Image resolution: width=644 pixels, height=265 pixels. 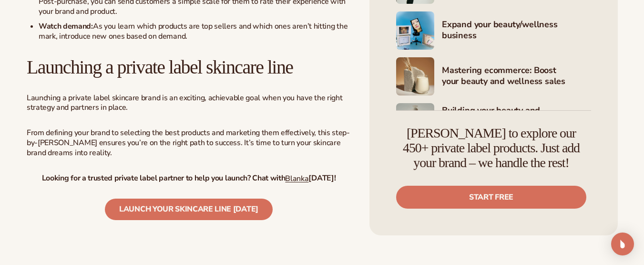 What do you see at coordinates (297, 178) in the screenshot?
I see `a: Blanka` at bounding box center [297, 178].